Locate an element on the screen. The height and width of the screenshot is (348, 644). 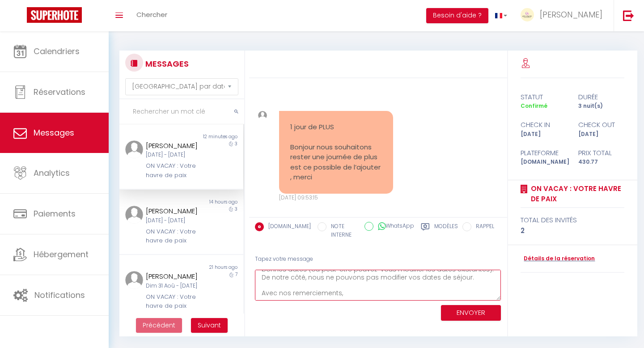
label: RAPPEL is located at coordinates (483, 227).